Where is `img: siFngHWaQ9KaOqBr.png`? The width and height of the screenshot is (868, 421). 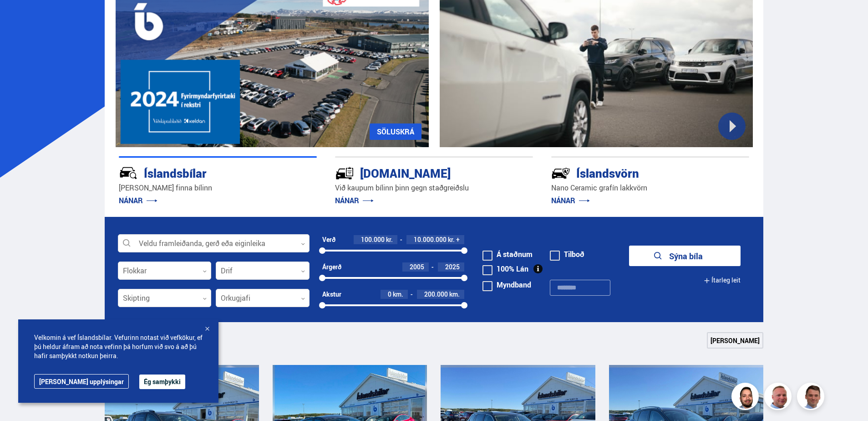
img: siFngHWaQ9KaOqBr.png is located at coordinates (779, 397).